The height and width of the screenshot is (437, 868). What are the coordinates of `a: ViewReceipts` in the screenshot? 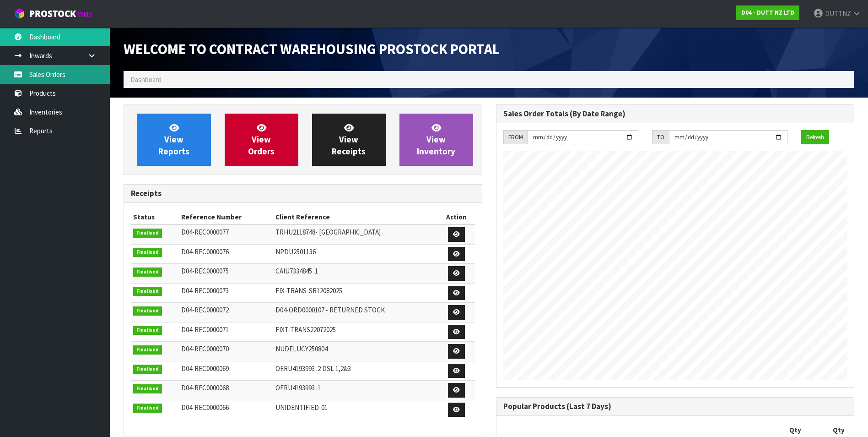 It's located at (349, 140).